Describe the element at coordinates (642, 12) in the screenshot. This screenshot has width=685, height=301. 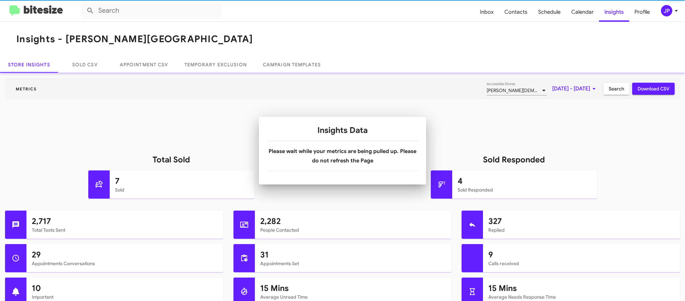
I see `span: Profile` at that location.